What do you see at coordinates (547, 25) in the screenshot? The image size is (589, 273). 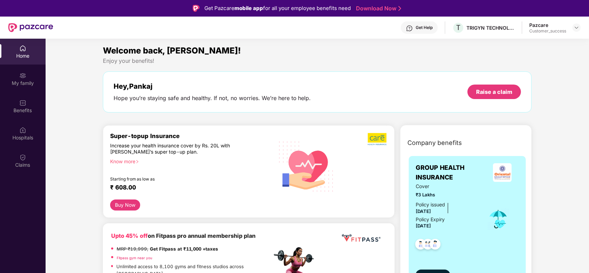 I see `div: Pazcare` at bounding box center [547, 25].